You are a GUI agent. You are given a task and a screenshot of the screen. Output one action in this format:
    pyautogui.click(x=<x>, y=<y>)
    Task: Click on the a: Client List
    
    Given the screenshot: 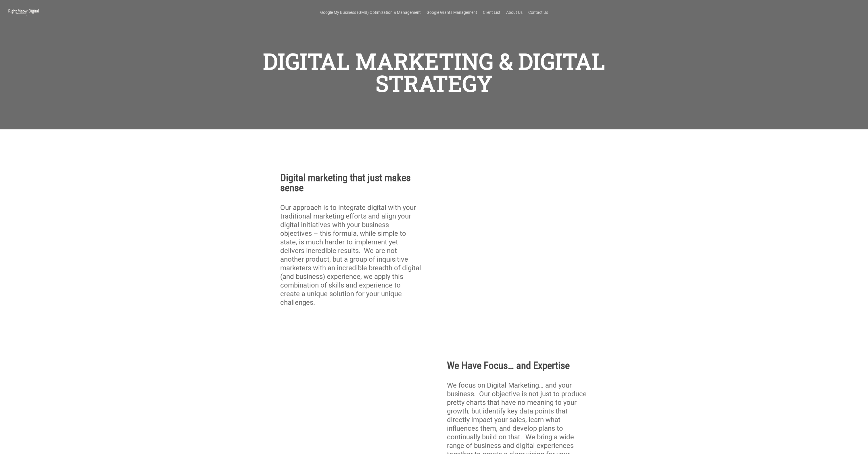 What is the action you would take?
    pyautogui.click(x=492, y=13)
    